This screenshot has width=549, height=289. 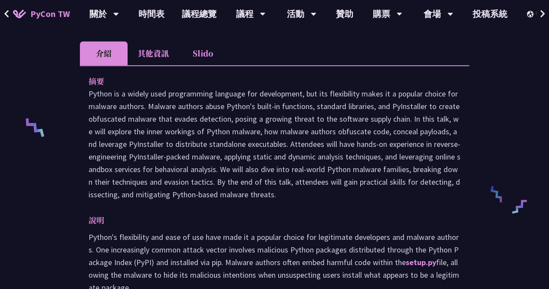 What do you see at coordinates (266, 81) in the screenshot?
I see `p: 摘要` at bounding box center [266, 81].